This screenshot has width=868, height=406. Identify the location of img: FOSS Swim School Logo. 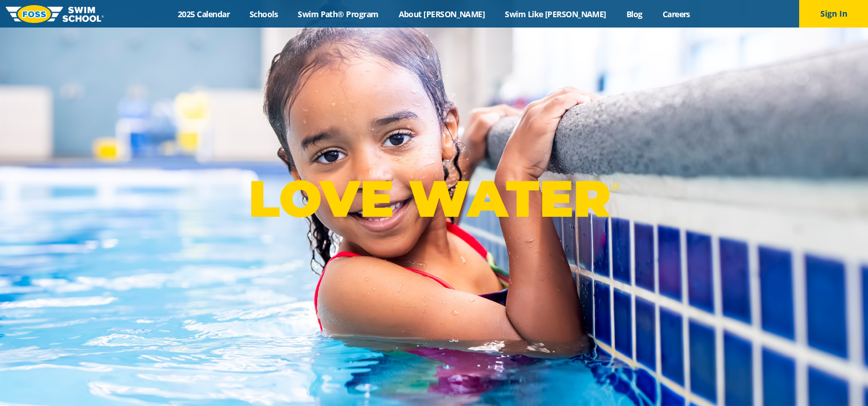
(55, 14).